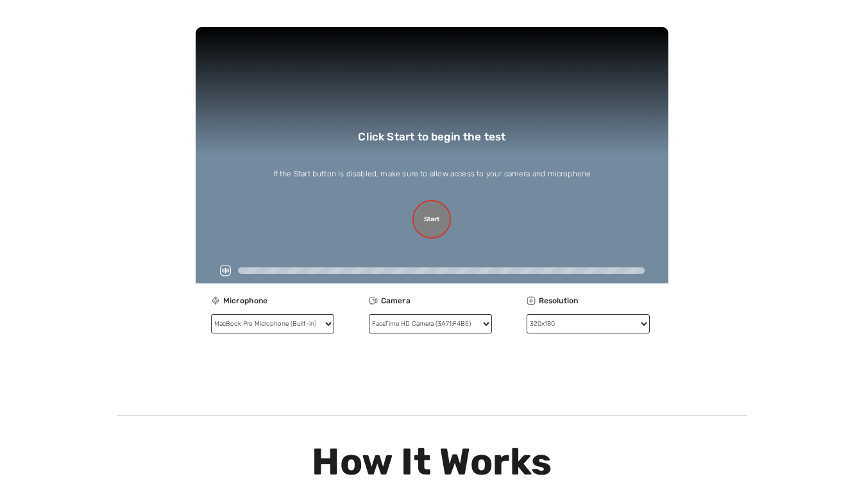 This screenshot has width=864, height=504. I want to click on label: Resolution, so click(595, 301).